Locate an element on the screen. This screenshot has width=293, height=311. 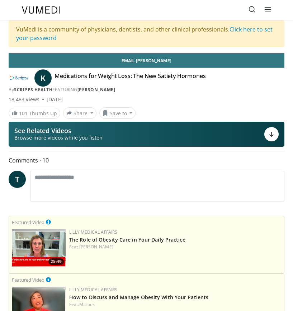
a: How to Discuss and Manage Obesity With Your Patients is located at coordinates (139, 297).